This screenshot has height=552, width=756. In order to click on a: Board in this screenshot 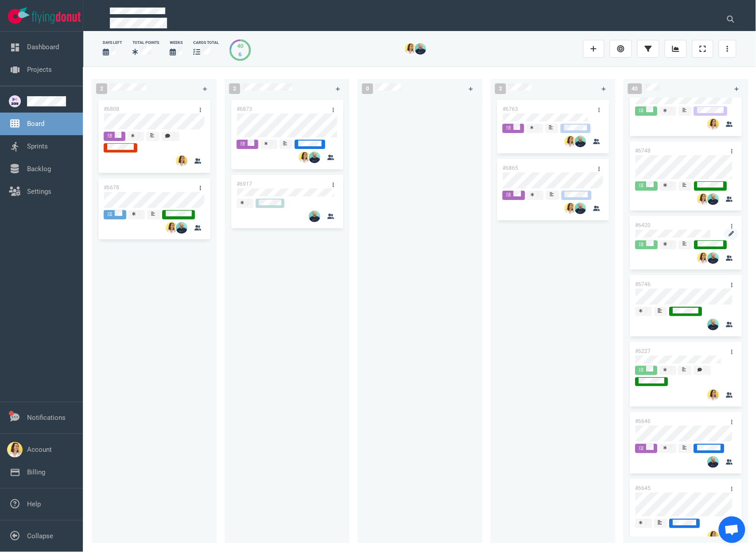, I will do `click(35, 124)`.